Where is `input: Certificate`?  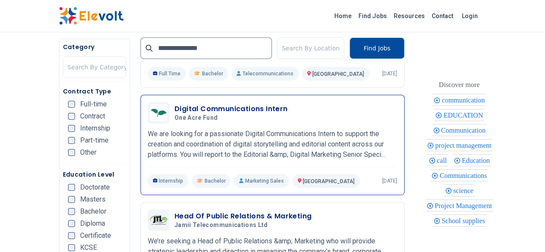
input: Certificate is located at coordinates (71, 236).